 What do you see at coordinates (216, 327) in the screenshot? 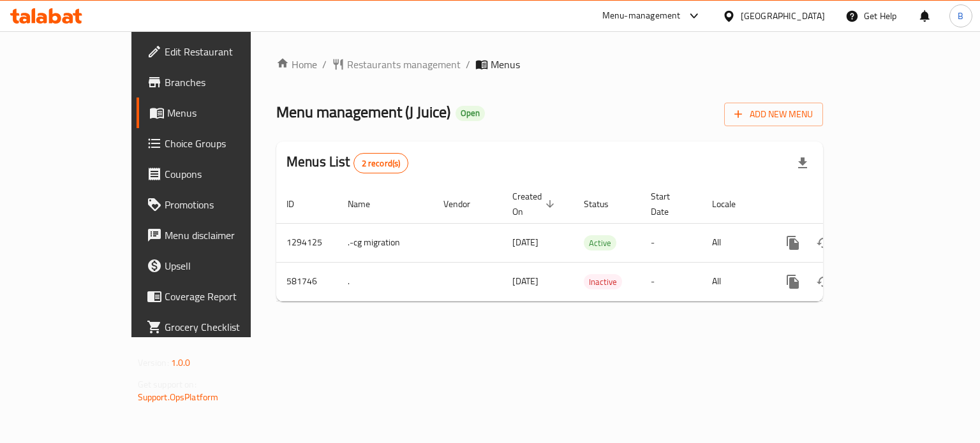
I see `a: Grocery Checklist` at bounding box center [216, 327].